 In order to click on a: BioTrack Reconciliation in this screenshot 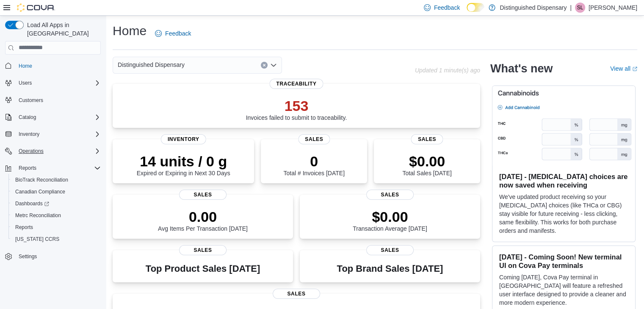, I will do `click(41, 180)`.